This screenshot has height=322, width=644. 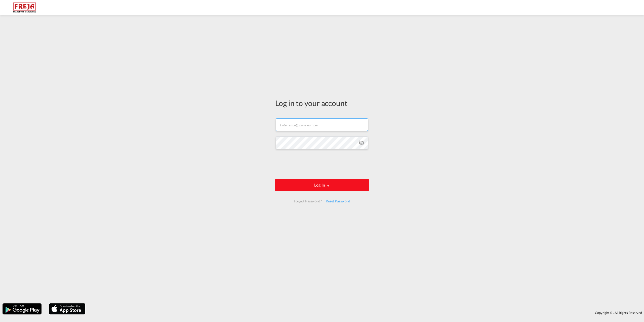 I want to click on div: Log in to your account, so click(x=322, y=103).